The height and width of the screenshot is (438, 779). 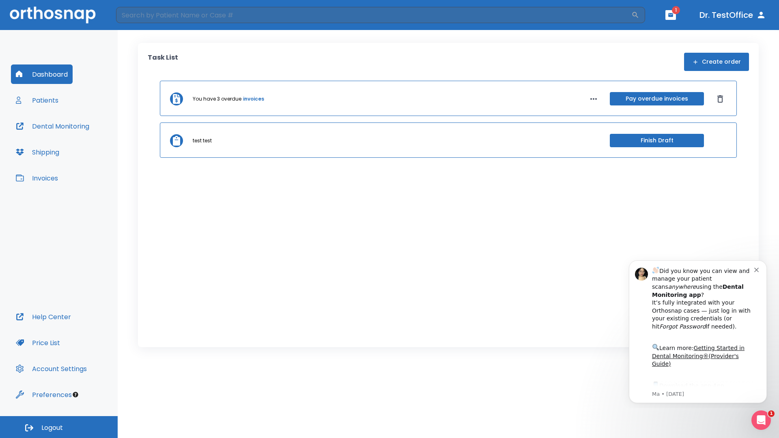 I want to click on div: Did you know you can view and manage your patient scans using the ? It’s fully integrated with yo..., so click(x=86, y=49).